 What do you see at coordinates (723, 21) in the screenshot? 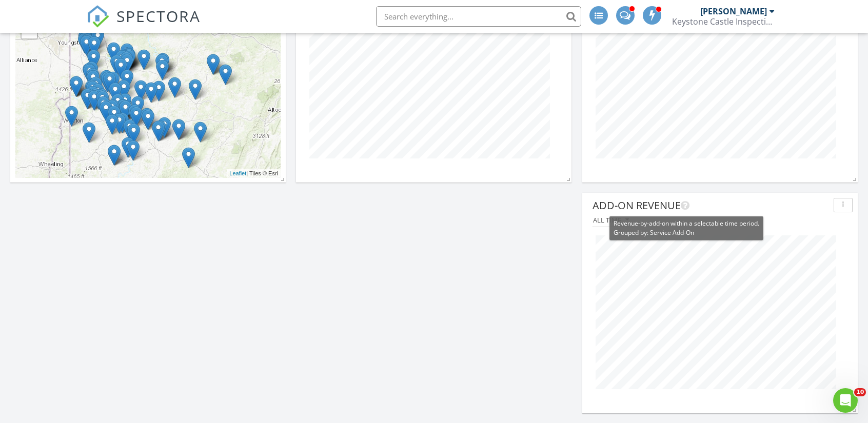
I see `div: Keystone Castle Inspections LLC` at bounding box center [723, 21].